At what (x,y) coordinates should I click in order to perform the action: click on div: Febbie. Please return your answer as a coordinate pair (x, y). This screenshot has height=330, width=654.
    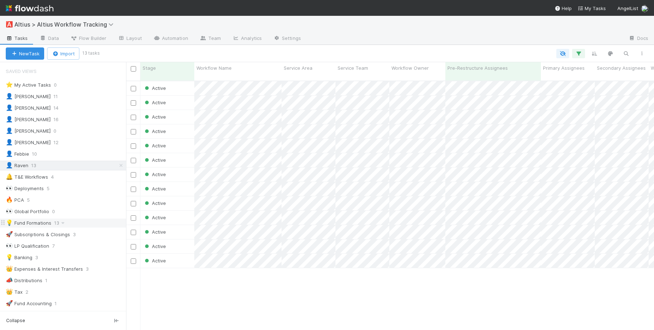
    Looking at the image, I should click on (17, 154).